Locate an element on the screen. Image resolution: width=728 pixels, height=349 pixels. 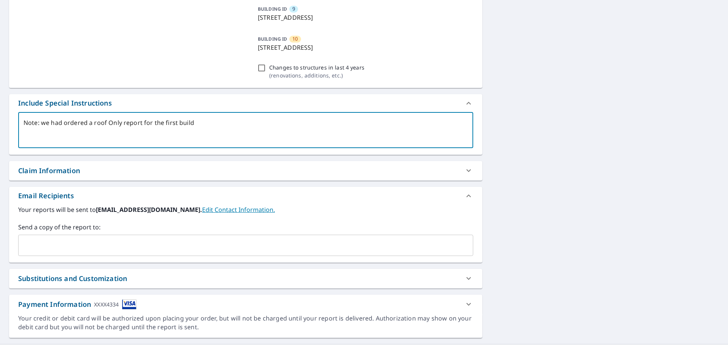
p: Changes to structures in last 4 years is located at coordinates (317, 67).